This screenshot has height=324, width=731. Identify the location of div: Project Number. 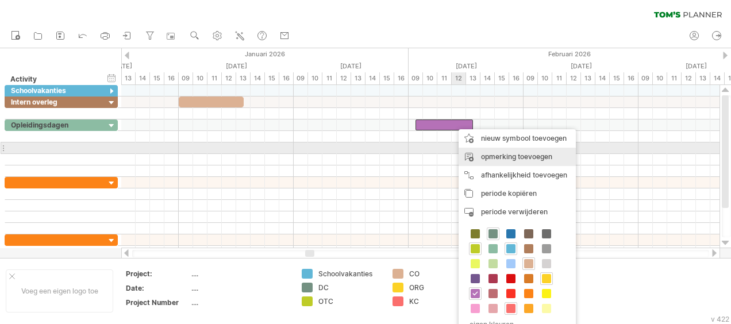
(157, 302).